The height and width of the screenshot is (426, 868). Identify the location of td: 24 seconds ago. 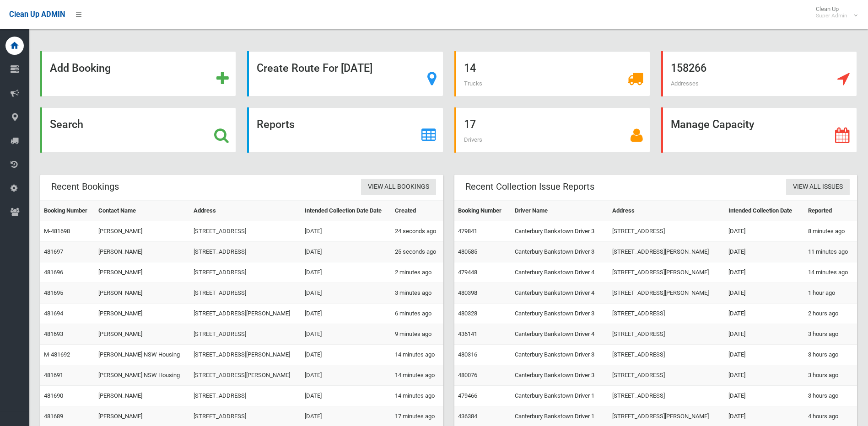
(417, 231).